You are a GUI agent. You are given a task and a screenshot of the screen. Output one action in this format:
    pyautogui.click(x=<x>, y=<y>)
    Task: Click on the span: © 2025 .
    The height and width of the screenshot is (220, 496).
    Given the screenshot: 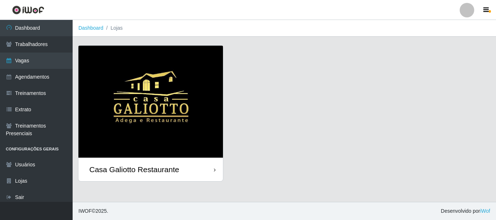 What is the action you would take?
    pyautogui.click(x=93, y=211)
    